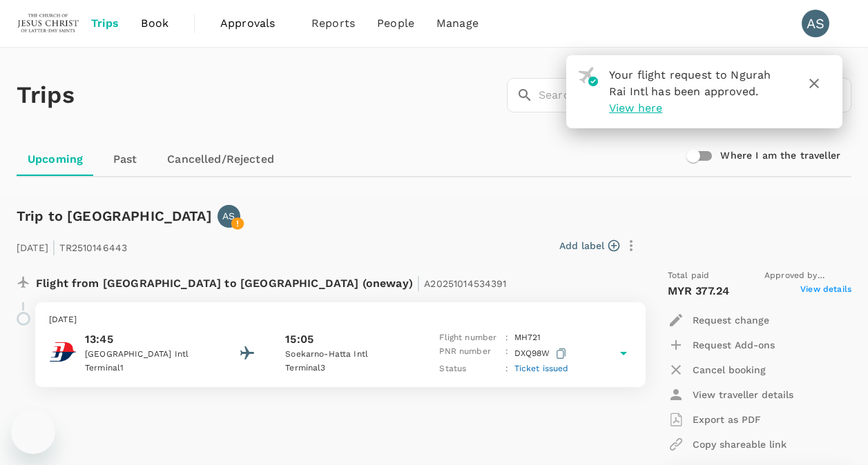  What do you see at coordinates (826, 291) in the screenshot?
I see `span: View details` at bounding box center [826, 291].